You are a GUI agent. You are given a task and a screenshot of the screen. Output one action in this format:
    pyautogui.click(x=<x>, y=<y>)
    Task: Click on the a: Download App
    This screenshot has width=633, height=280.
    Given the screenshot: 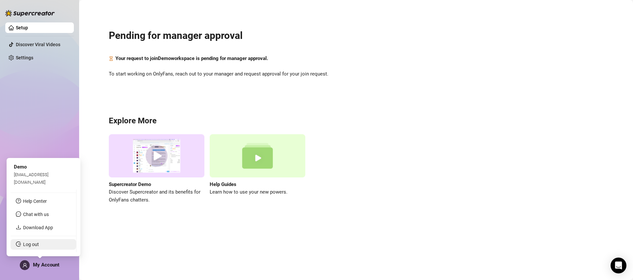 What is the action you would take?
    pyautogui.click(x=38, y=227)
    